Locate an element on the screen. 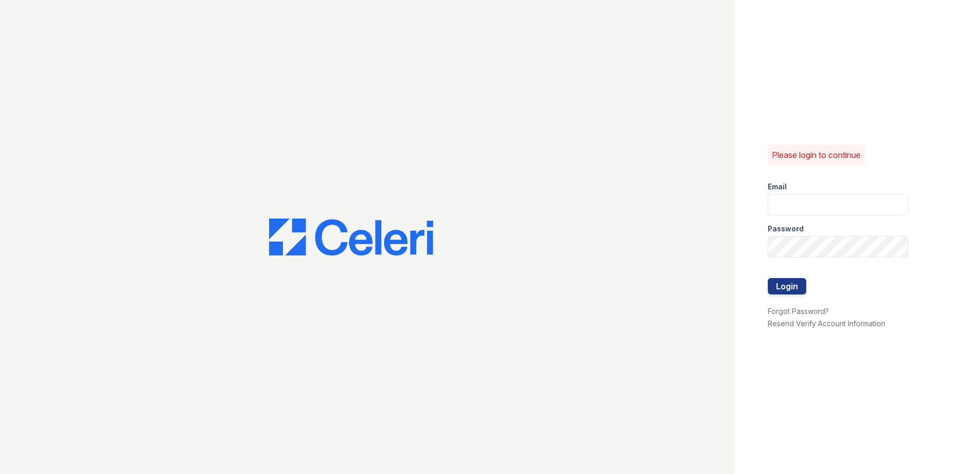 The image size is (980, 474). label: Email is located at coordinates (777, 187).